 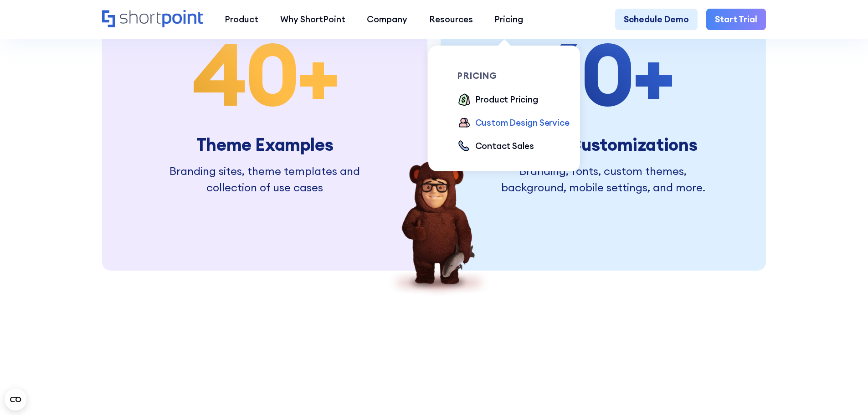 What do you see at coordinates (387, 20) in the screenshot?
I see `a: Company` at bounding box center [387, 20].